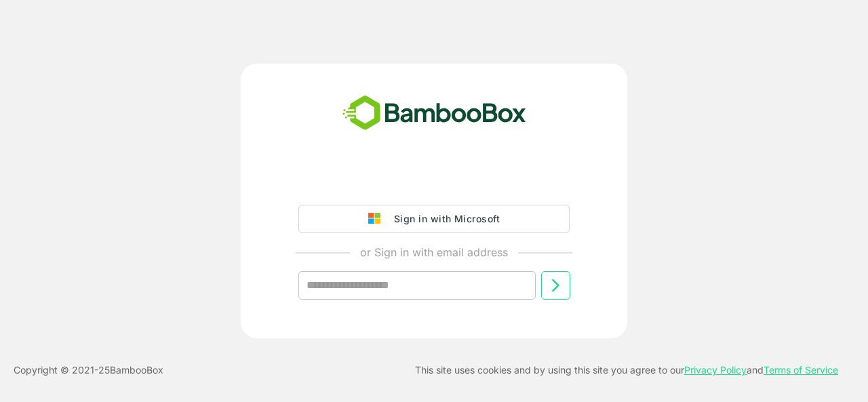 The image size is (868, 402). Describe the element at coordinates (378, 219) in the screenshot. I see `img: google` at that location.